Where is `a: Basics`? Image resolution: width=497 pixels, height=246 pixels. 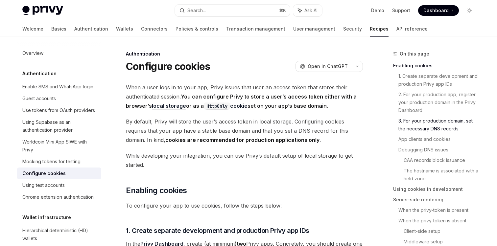 a: Basics is located at coordinates (59, 29).